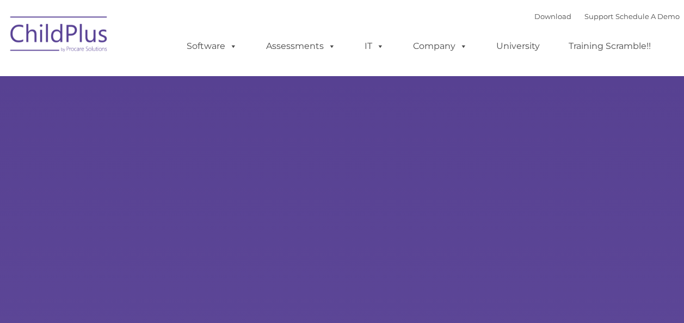 The image size is (684, 323). I want to click on a: Assessments, so click(301, 46).